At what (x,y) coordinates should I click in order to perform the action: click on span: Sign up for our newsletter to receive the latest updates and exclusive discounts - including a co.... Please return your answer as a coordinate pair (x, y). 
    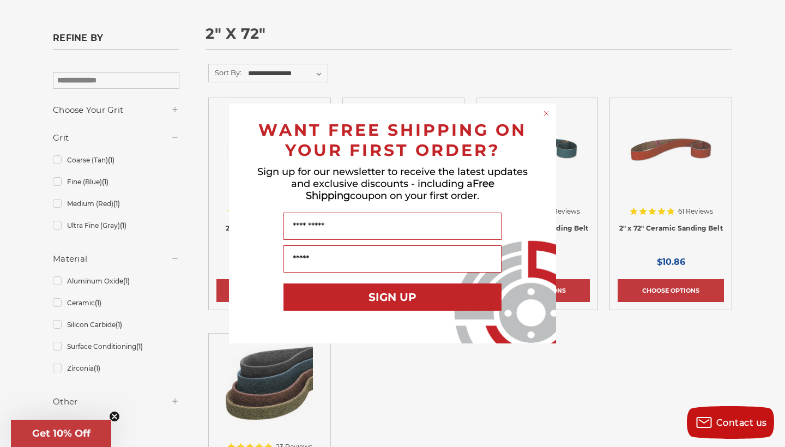
    Looking at the image, I should click on (392, 184).